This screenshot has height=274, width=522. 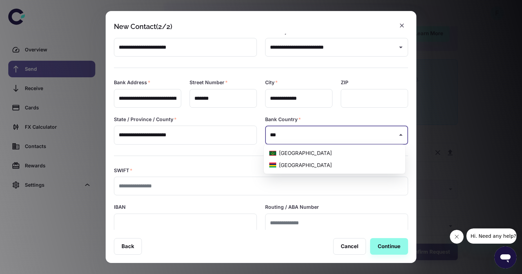 I want to click on div: New Contact (2/2), so click(x=143, y=27).